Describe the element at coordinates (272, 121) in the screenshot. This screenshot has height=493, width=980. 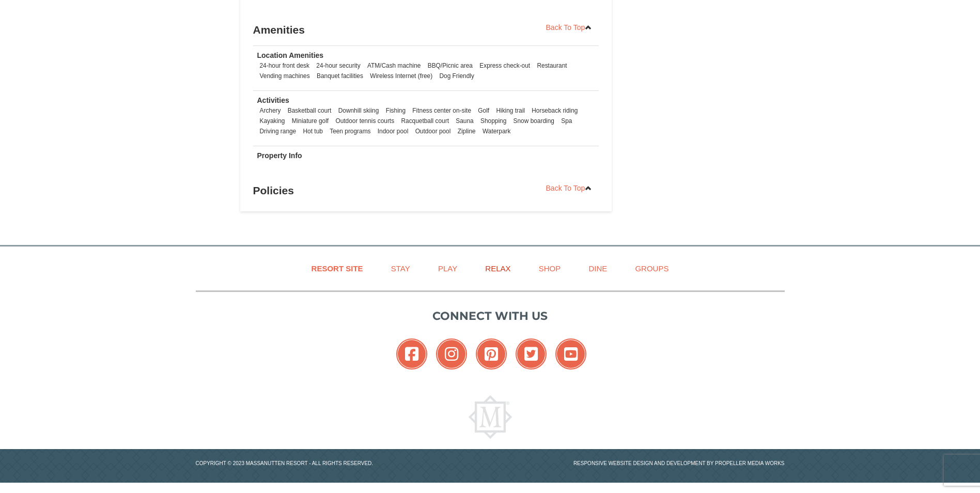
I see `li: Kayaking` at that location.